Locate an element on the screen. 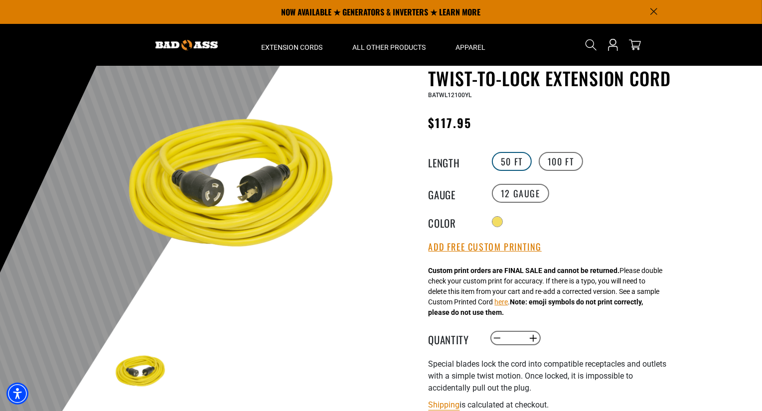 This screenshot has height=411, width=762. label: Quantity is located at coordinates (454, 338).